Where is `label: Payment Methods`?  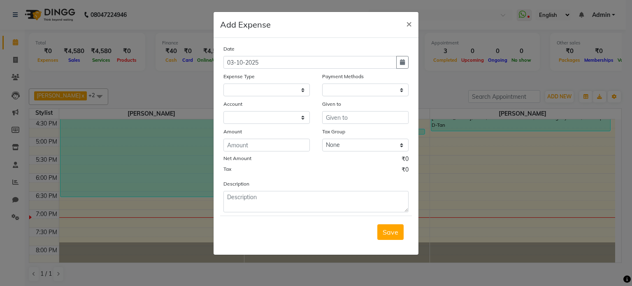 label: Payment Methods is located at coordinates (343, 77).